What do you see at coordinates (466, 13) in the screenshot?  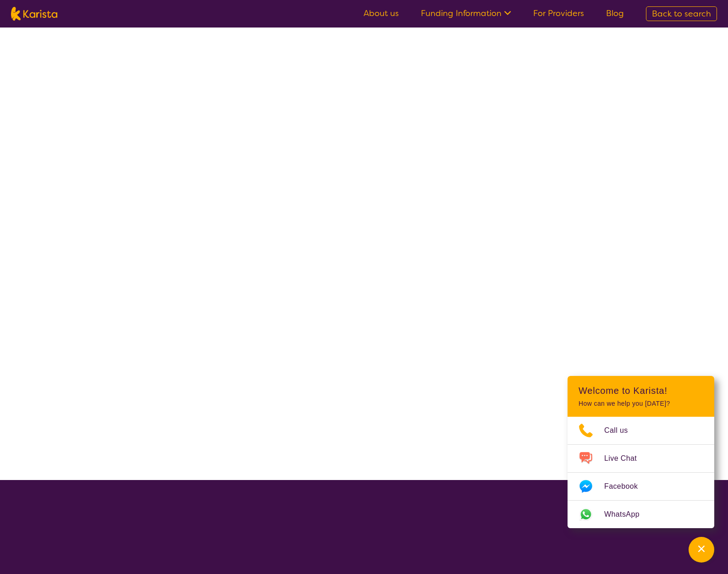 I see `a: Funding Information` at bounding box center [466, 13].